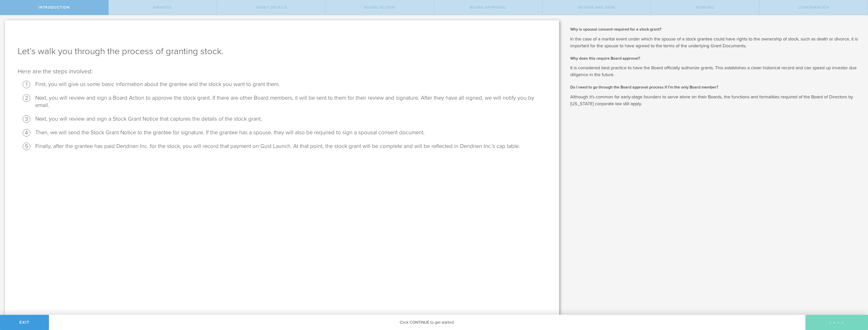  I want to click on li: Next, you will review and sign a Board Action to approve the stock grant. If there are other Boar..., so click(291, 102).